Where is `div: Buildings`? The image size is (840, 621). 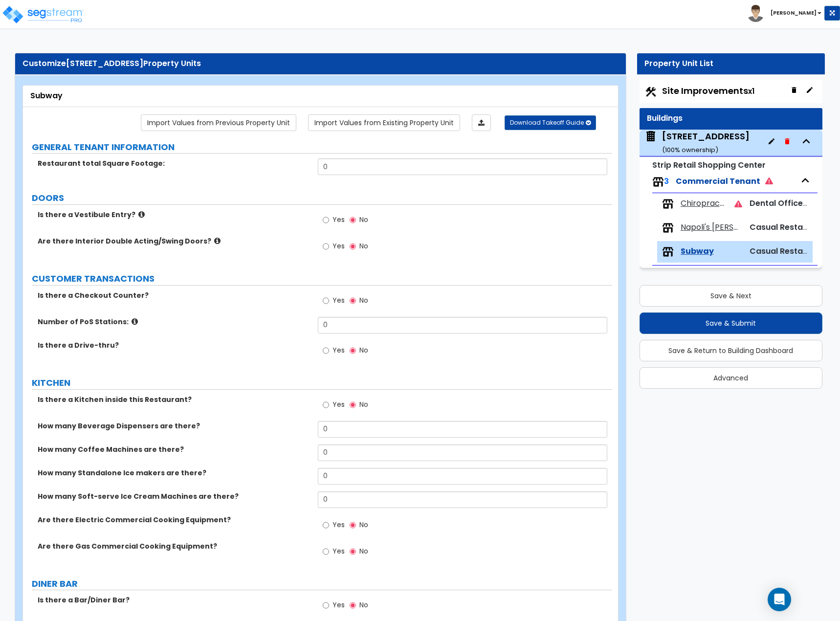 div: Buildings is located at coordinates (731, 118).